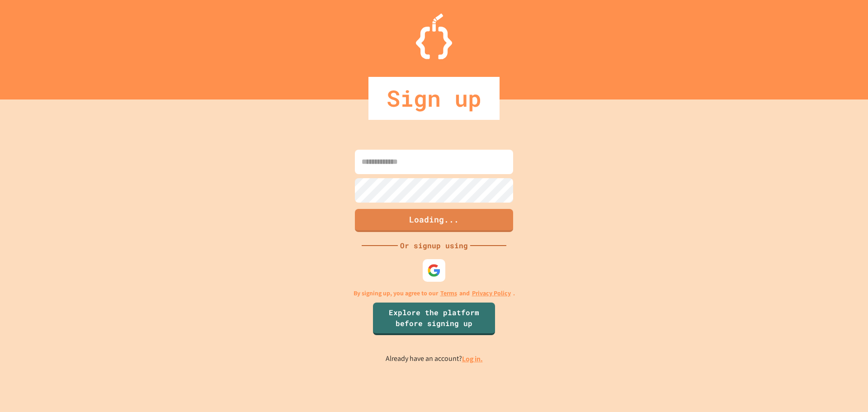 Image resolution: width=868 pixels, height=412 pixels. What do you see at coordinates (434, 270) in the screenshot?
I see `img: google-icon.svg` at bounding box center [434, 270].